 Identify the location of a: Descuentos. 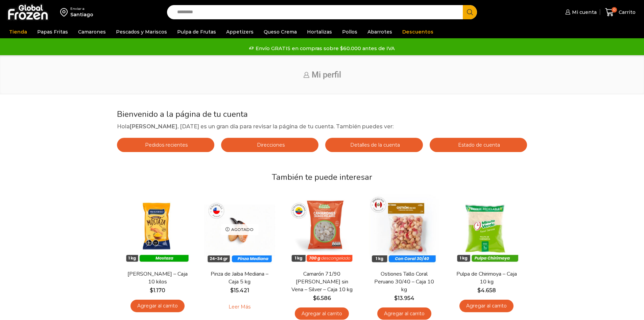
(418, 32).